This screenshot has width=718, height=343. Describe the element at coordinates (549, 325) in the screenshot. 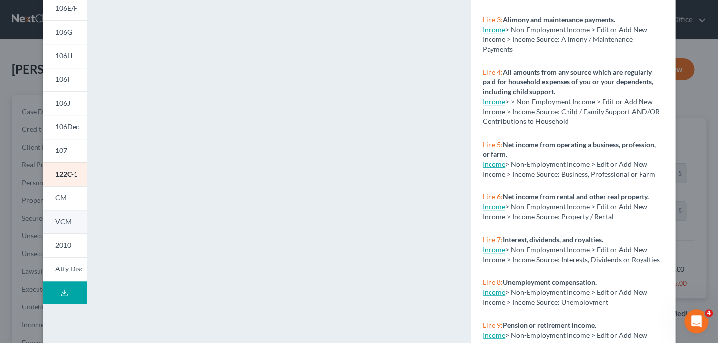

I see `strong: Pension or retirement income.` at that location.